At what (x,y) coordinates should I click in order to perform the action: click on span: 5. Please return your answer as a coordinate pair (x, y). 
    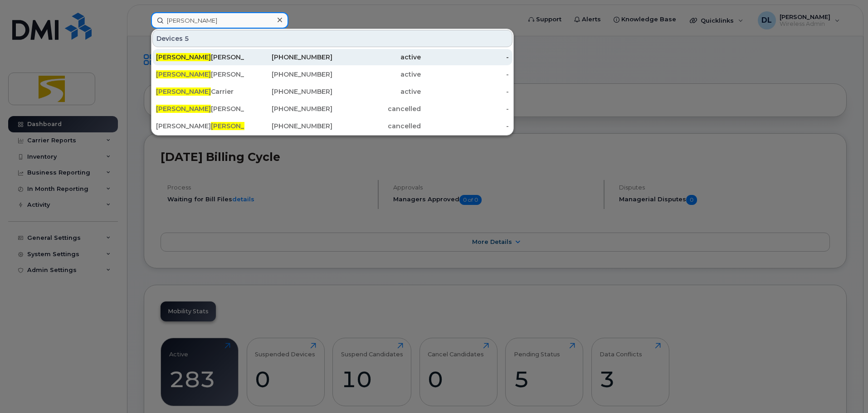
    Looking at the image, I should click on (187, 38).